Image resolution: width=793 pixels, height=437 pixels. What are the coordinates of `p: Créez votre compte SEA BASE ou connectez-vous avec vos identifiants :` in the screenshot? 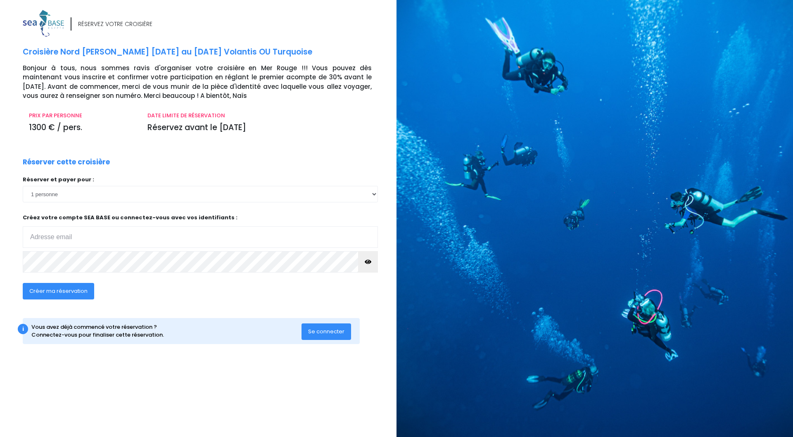 It's located at (200, 231).